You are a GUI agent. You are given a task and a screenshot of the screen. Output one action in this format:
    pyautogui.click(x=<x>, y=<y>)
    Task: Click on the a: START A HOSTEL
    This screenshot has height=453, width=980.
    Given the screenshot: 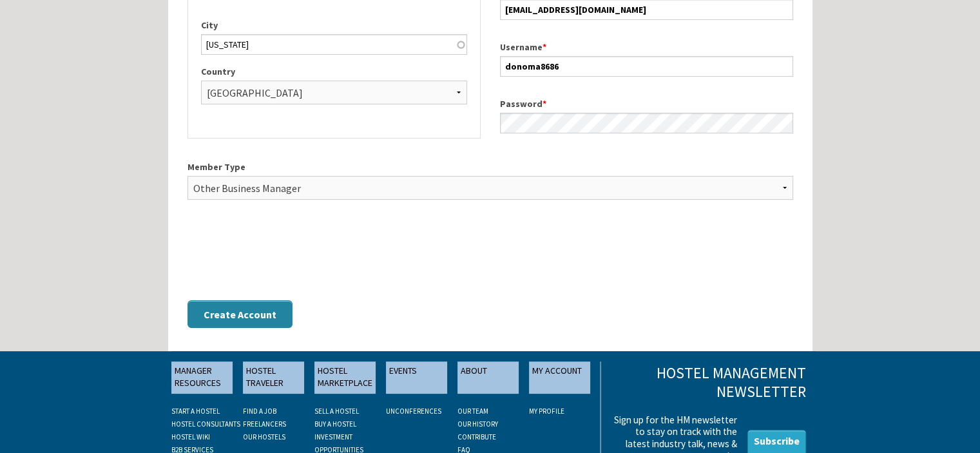 What is the action you would take?
    pyautogui.click(x=195, y=411)
    